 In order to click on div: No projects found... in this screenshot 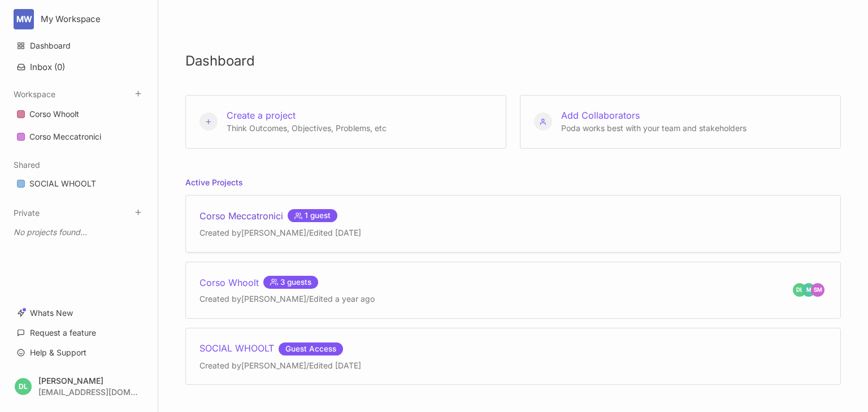, I will do `click(79, 232)`.